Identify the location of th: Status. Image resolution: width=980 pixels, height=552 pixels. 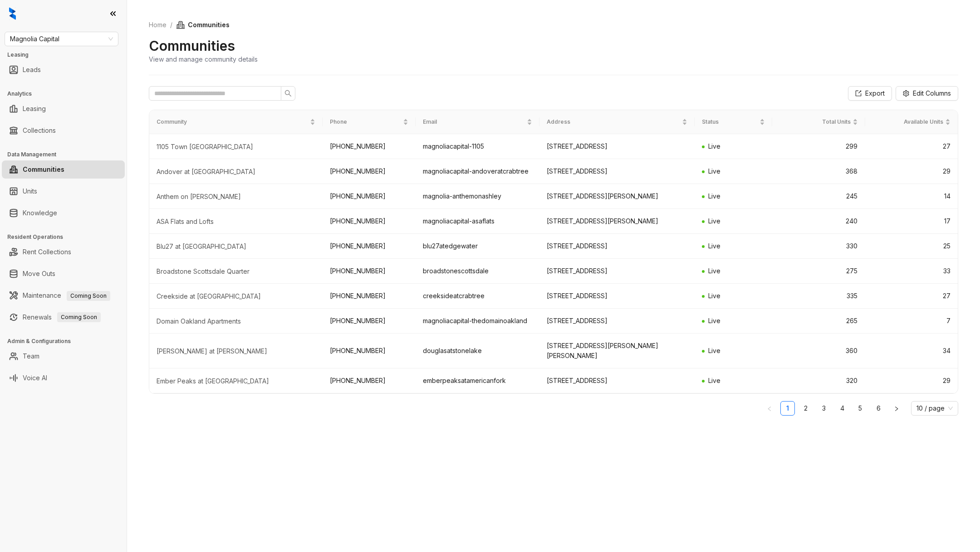
(733, 122).